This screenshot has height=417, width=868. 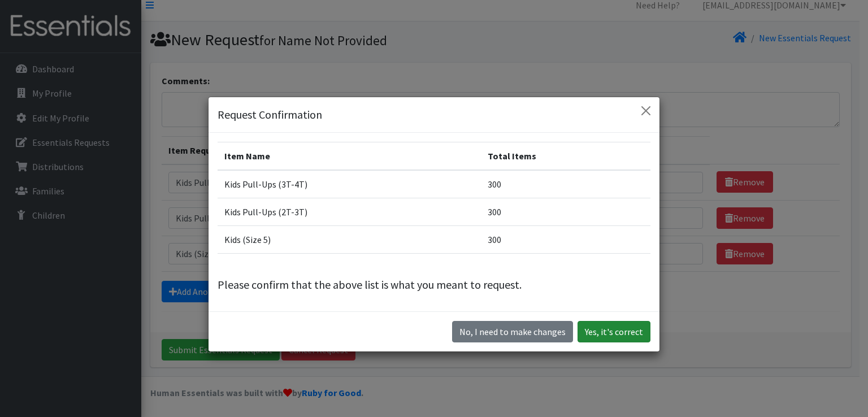 I want to click on td: Kids (Size 5), so click(x=349, y=239).